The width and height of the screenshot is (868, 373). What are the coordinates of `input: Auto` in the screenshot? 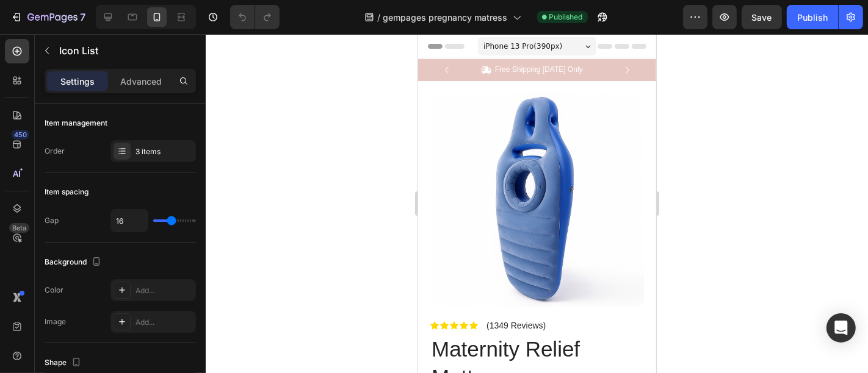 It's located at (129, 221).